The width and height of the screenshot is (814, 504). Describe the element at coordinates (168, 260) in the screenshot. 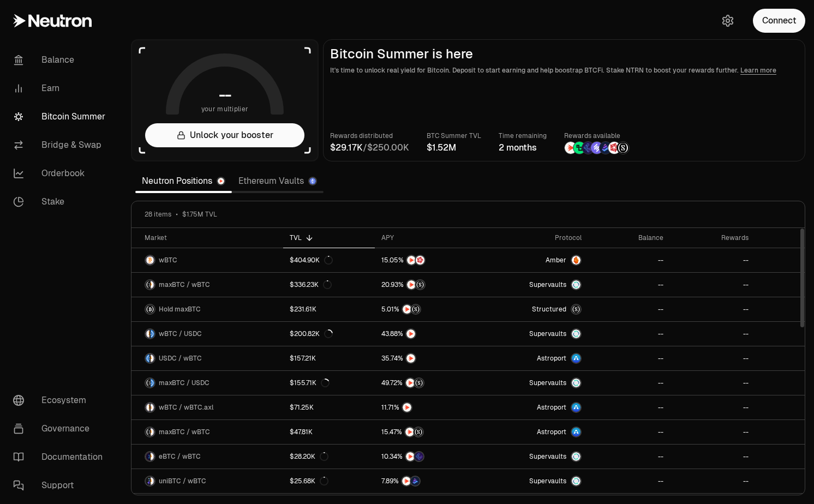

I see `span: wBTC` at that location.